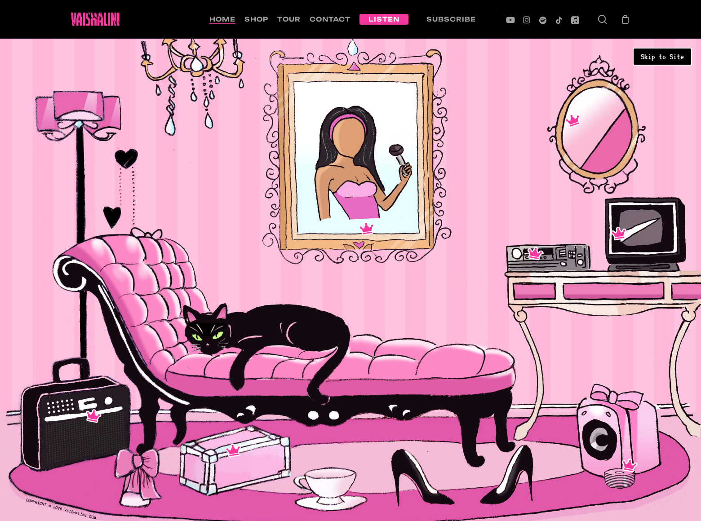  Describe the element at coordinates (626, 19) in the screenshot. I see `a: Cart` at that location.